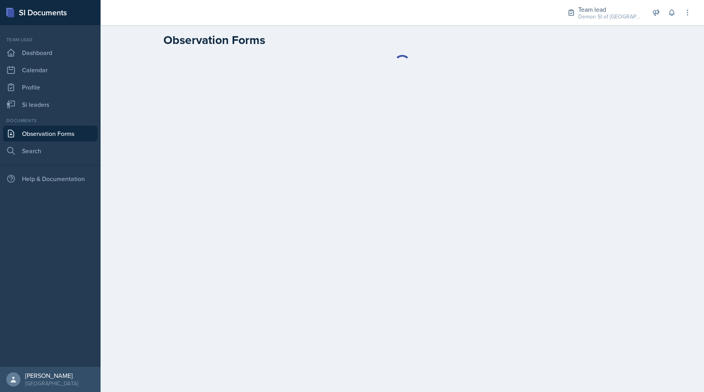  Describe the element at coordinates (50, 105) in the screenshot. I see `a: Si leaders` at that location.